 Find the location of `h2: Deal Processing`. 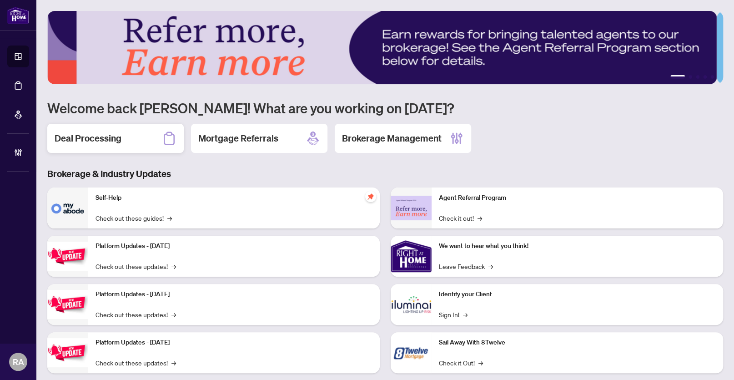

h2: Deal Processing is located at coordinates (88, 138).